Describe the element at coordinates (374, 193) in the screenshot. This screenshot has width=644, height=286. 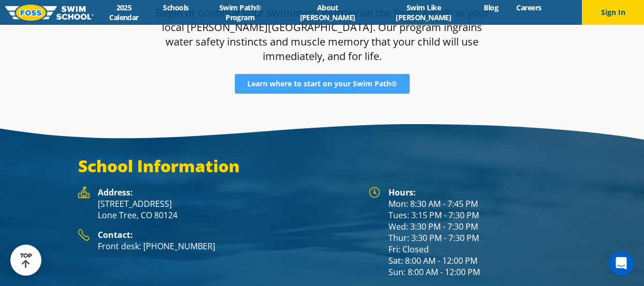
I see `img: Foss Location Hours` at that location.